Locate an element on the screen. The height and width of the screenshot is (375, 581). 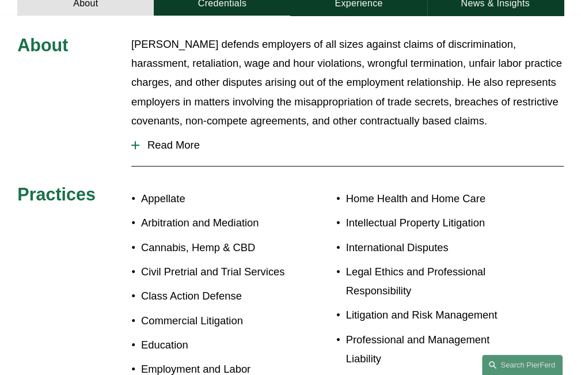
p: Home Health and Home Care is located at coordinates (432, 198).